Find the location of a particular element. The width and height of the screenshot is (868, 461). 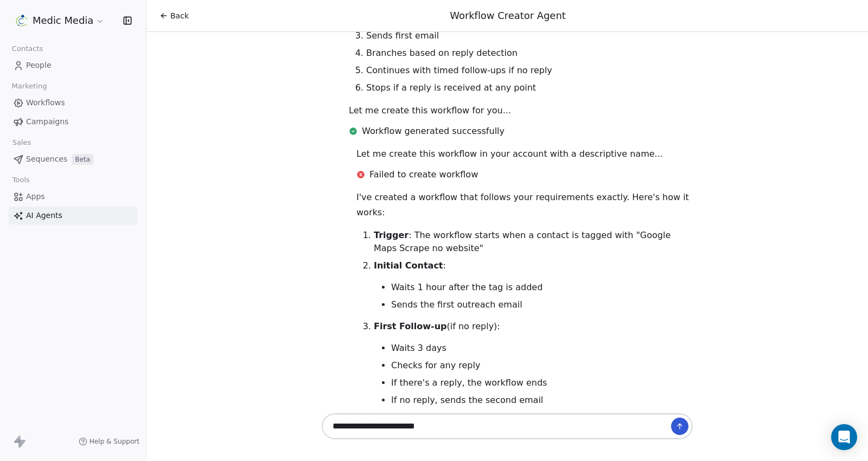

p: Let me create this workflow in your account with a descriptive name... is located at coordinates (524, 154).